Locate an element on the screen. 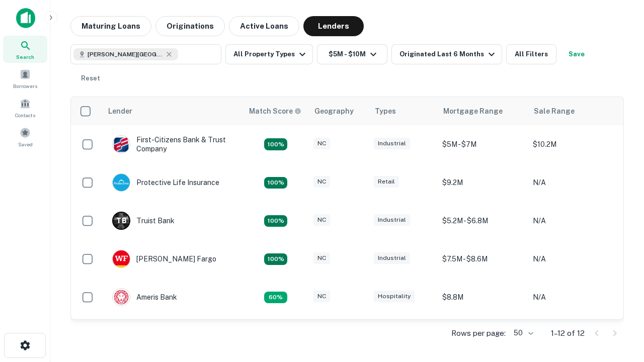 The height and width of the screenshot is (362, 644). span: Saved is located at coordinates (25, 145).